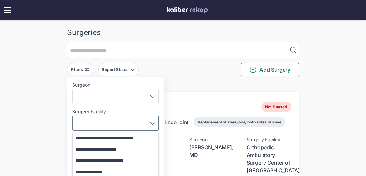 The height and width of the screenshot is (176, 366). What do you see at coordinates (118, 70) in the screenshot?
I see `button: Report Status` at bounding box center [118, 70].